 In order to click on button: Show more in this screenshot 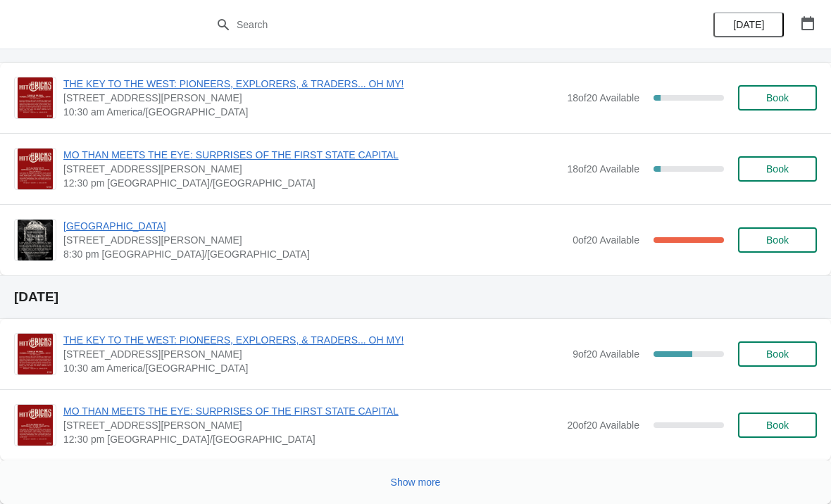, I will do `click(416, 482)`.